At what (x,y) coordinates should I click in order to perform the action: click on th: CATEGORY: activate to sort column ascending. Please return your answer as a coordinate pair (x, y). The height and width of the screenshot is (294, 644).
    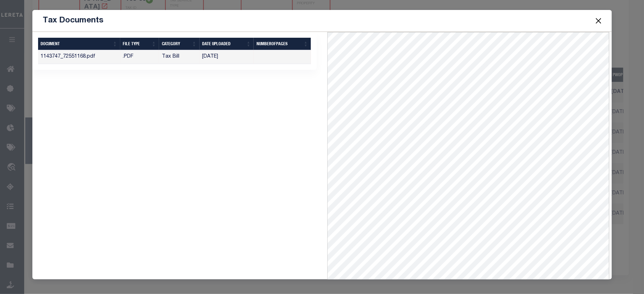
    Looking at the image, I should click on (179, 44).